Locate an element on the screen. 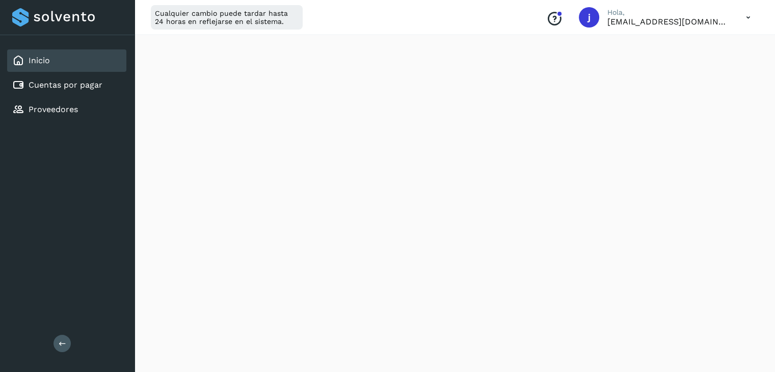 This screenshot has height=372, width=775. a: Proveedores is located at coordinates (53, 109).